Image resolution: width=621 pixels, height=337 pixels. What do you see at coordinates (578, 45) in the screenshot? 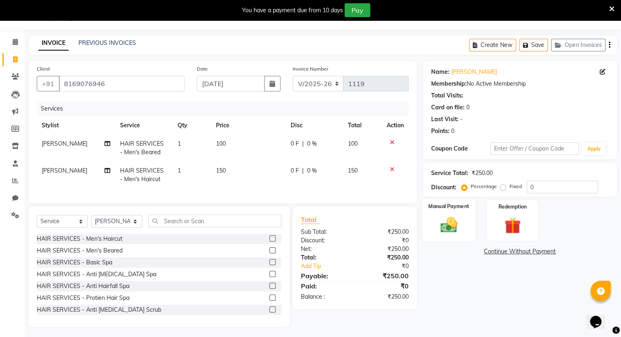
I see `button: Open Invoices` at bounding box center [578, 45].